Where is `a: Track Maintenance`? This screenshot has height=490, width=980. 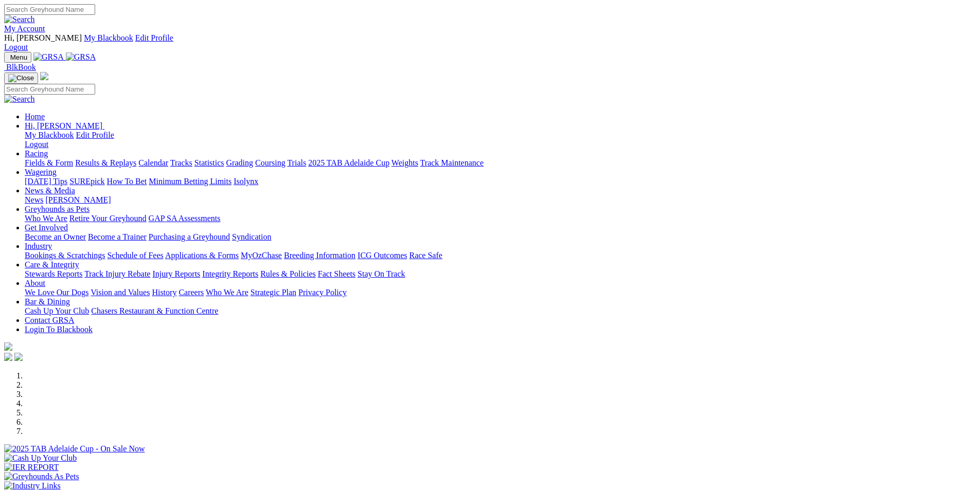 a: Track Maintenance is located at coordinates (452, 162).